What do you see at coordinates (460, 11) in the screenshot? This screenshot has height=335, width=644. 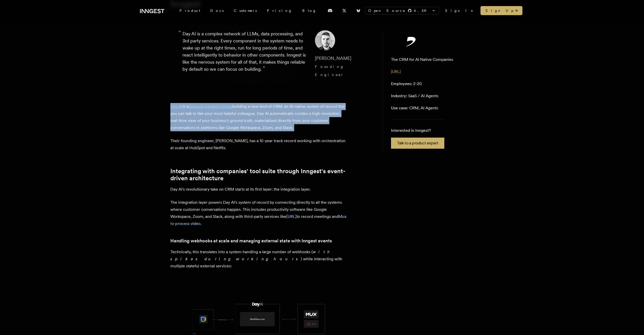 I see `a: Sign In` at bounding box center [460, 11].